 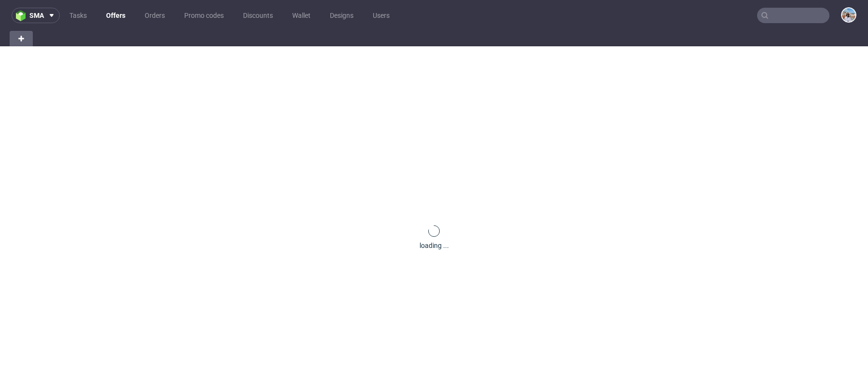 What do you see at coordinates (258, 16) in the screenshot?
I see `a: Discounts` at bounding box center [258, 16].